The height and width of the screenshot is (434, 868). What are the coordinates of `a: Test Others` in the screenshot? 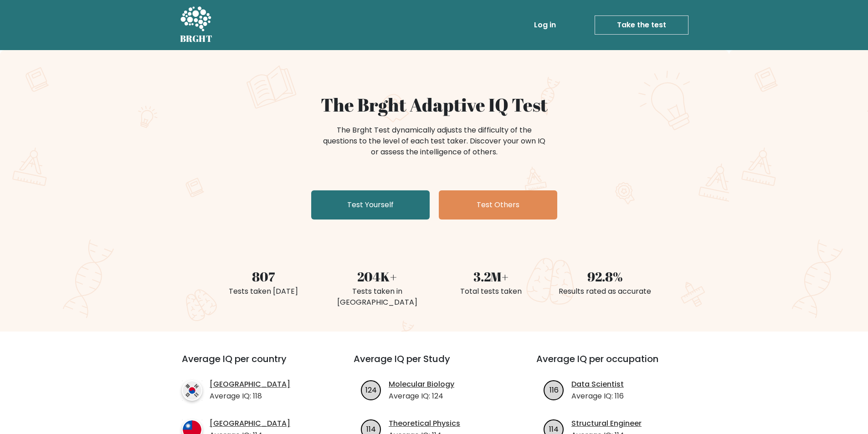 It's located at (498, 205).